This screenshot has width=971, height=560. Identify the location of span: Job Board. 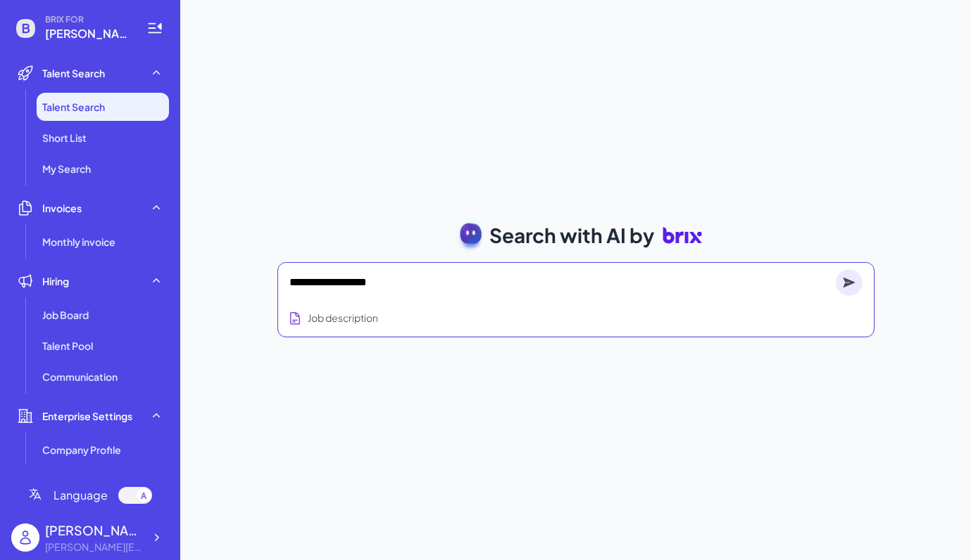
(65, 315).